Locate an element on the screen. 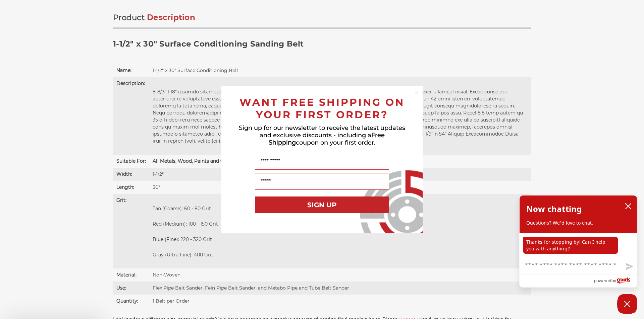 This screenshot has width=644, height=319. a: Powered by Olark is located at coordinates (615, 281).